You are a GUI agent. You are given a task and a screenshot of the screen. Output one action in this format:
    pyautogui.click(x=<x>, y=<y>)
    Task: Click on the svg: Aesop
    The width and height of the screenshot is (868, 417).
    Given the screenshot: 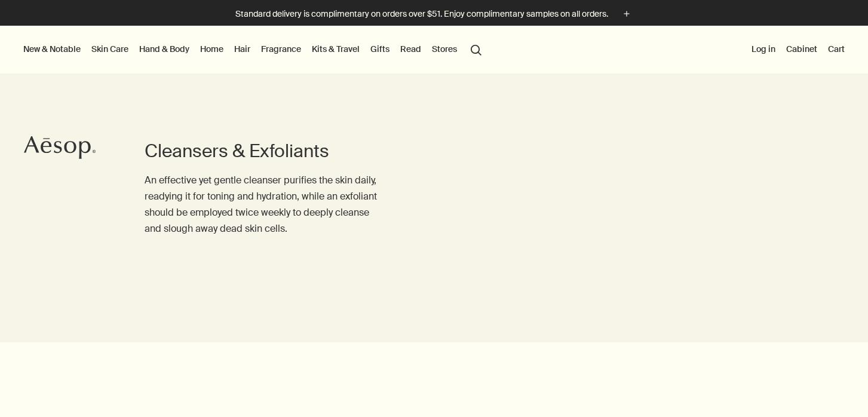 What is the action you would take?
    pyautogui.click(x=59, y=147)
    